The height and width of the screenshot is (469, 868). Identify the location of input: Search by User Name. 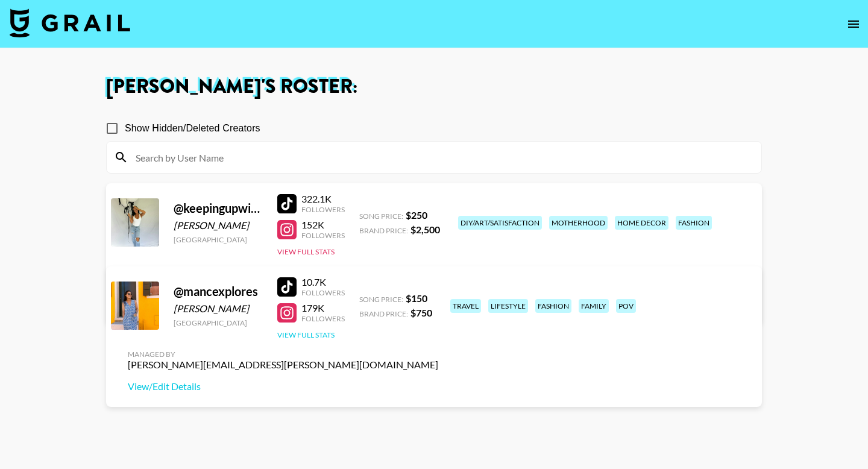
(442, 157).